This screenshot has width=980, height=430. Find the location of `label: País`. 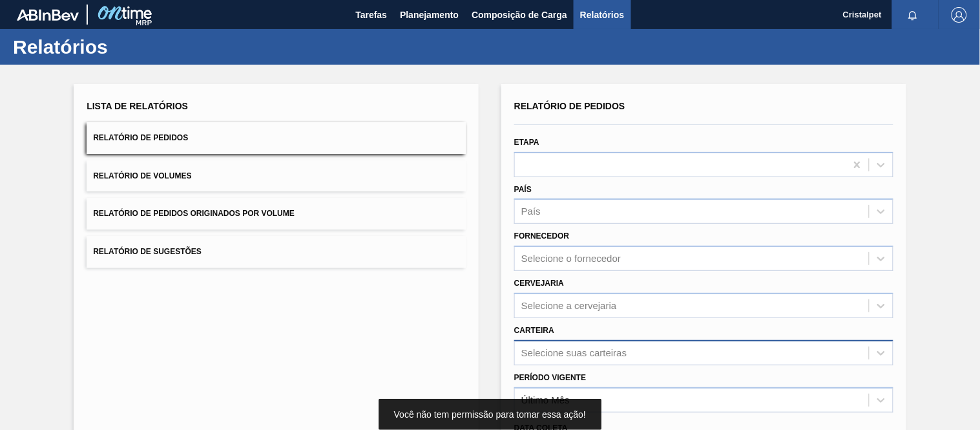

label: País is located at coordinates (523, 189).